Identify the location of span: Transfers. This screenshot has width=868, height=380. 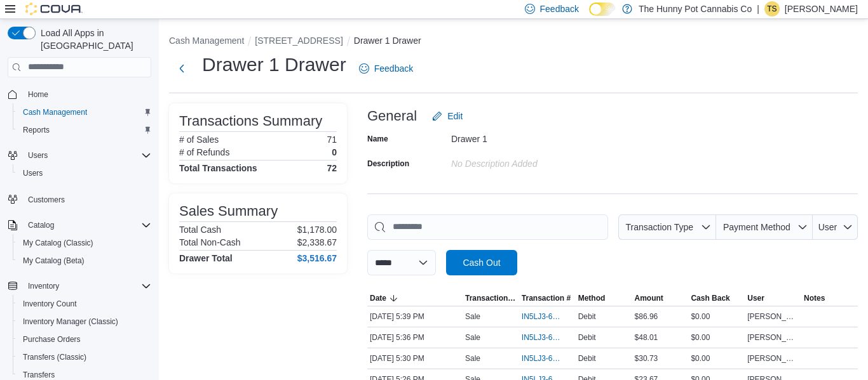
(38, 376).